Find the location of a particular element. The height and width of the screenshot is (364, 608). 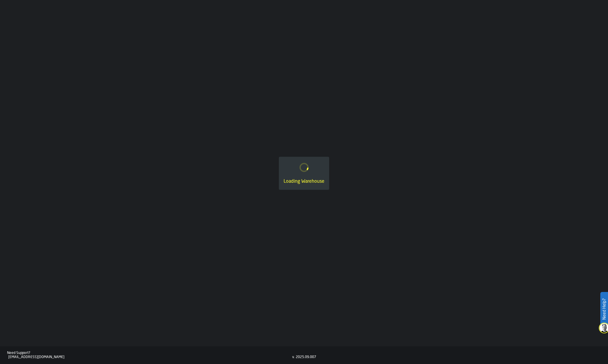

div: Loading Warehouse is located at coordinates (304, 182).